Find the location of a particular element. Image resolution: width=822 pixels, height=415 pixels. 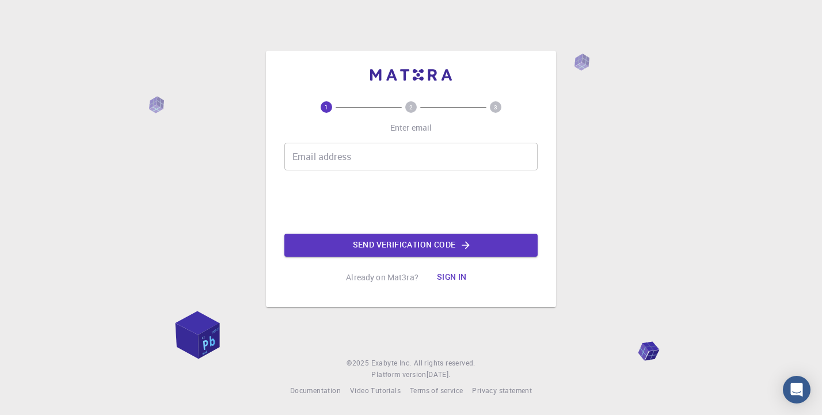

span: Platform version is located at coordinates (398, 375).